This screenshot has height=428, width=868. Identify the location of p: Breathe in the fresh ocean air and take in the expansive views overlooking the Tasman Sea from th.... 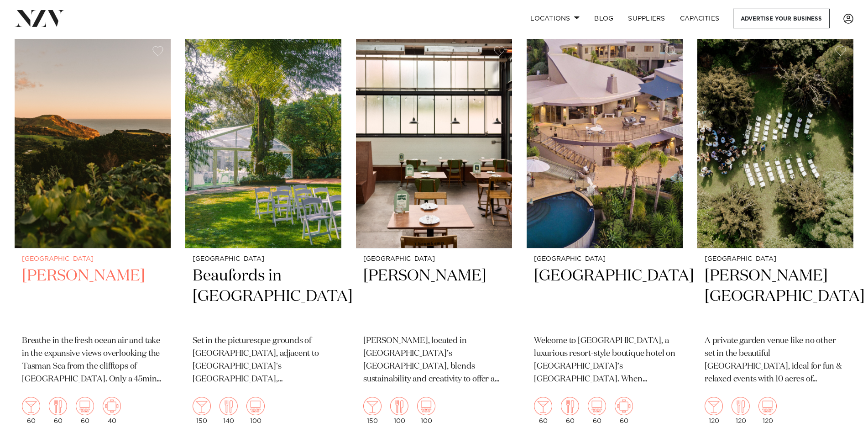
(93, 361).